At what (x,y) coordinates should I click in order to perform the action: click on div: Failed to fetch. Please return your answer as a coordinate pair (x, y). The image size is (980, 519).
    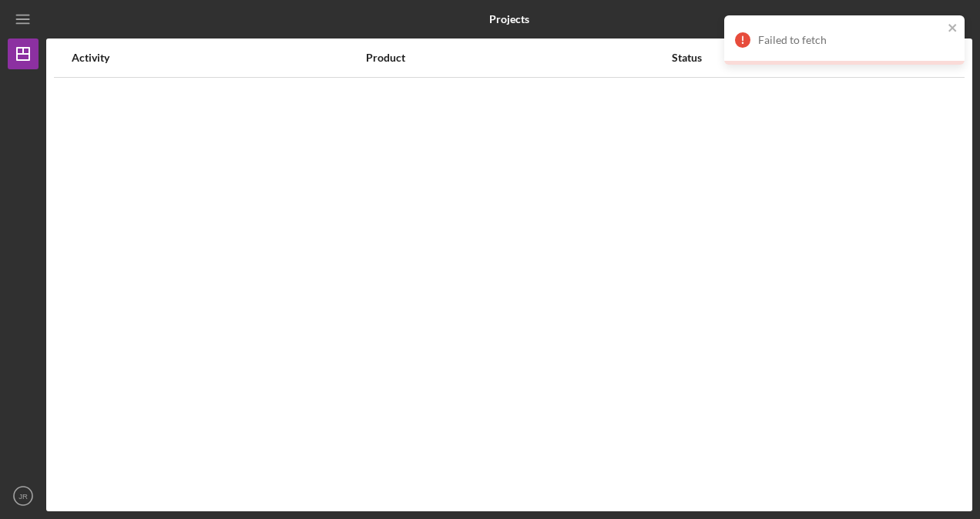
    Looking at the image, I should click on (850, 40).